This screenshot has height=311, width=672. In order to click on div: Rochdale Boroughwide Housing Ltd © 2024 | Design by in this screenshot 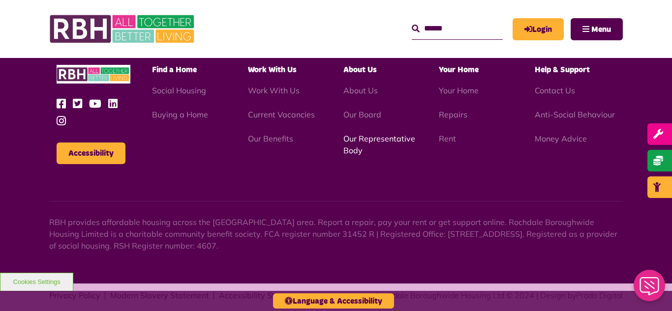, I will do `click(499, 296)`.